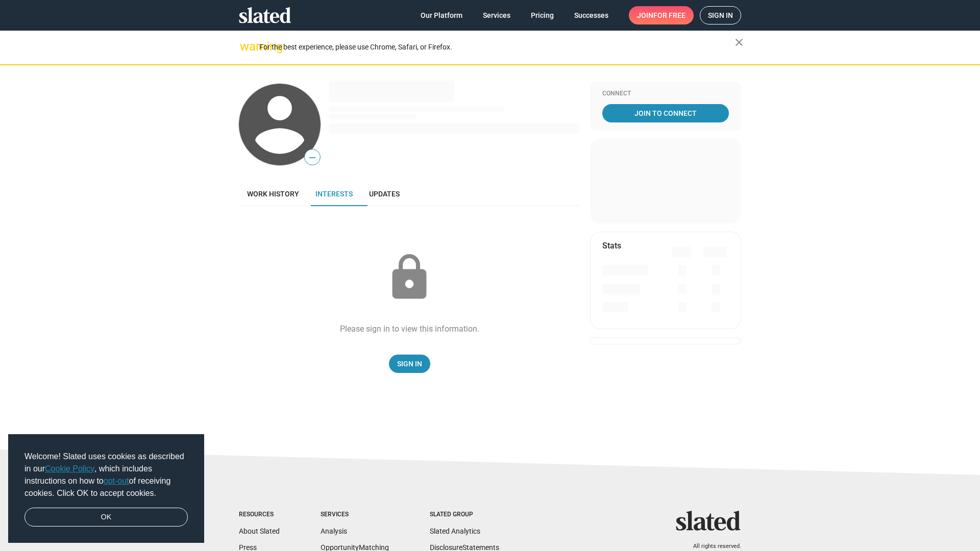  I want to click on a: Slated Analytics, so click(454, 531).